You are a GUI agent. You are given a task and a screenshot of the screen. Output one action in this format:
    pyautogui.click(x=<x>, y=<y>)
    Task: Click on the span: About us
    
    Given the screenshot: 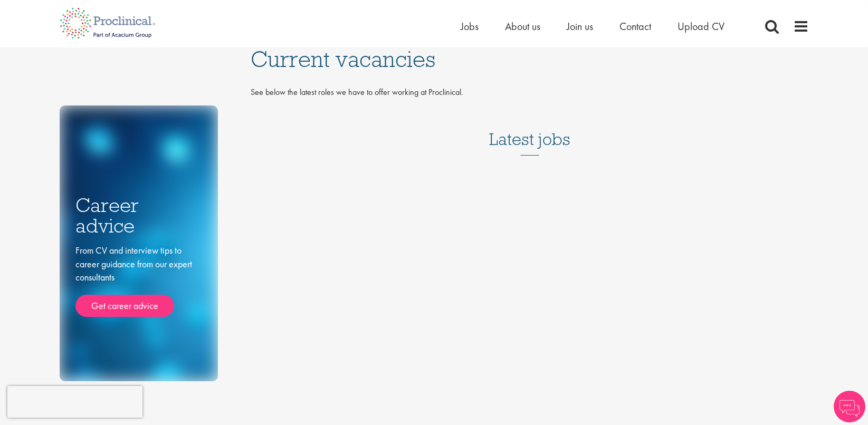 What is the action you would take?
    pyautogui.click(x=523, y=27)
    